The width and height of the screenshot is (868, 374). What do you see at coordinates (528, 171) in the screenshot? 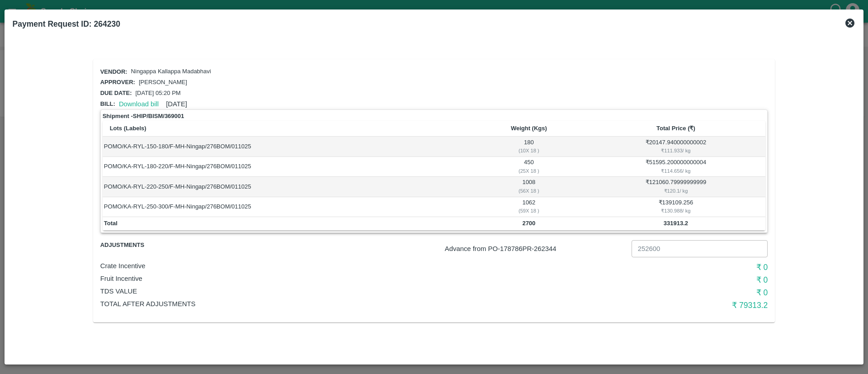
I see `div: ( 25 X 18 )` at bounding box center [528, 171].